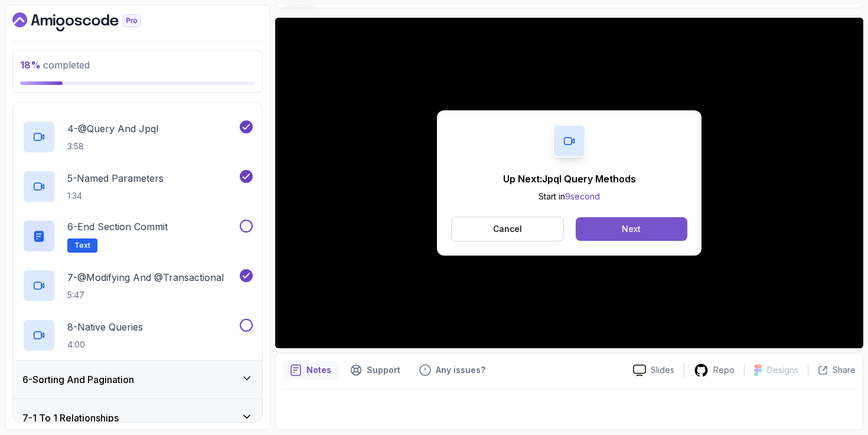 This screenshot has height=435, width=868. I want to click on span: completed, so click(55, 65).